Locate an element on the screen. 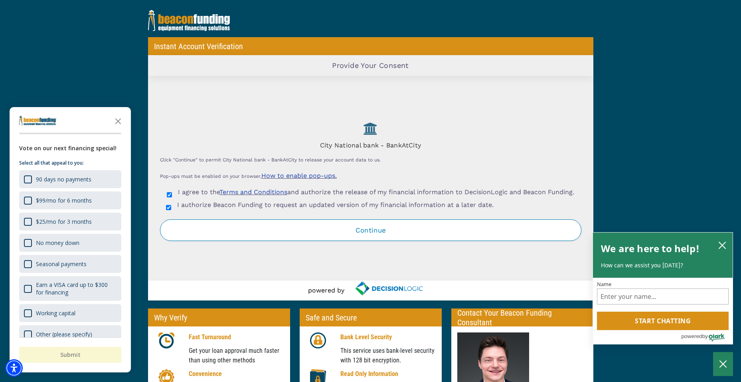 The width and height of the screenshot is (741, 382). button: Submit is located at coordinates (70, 355).